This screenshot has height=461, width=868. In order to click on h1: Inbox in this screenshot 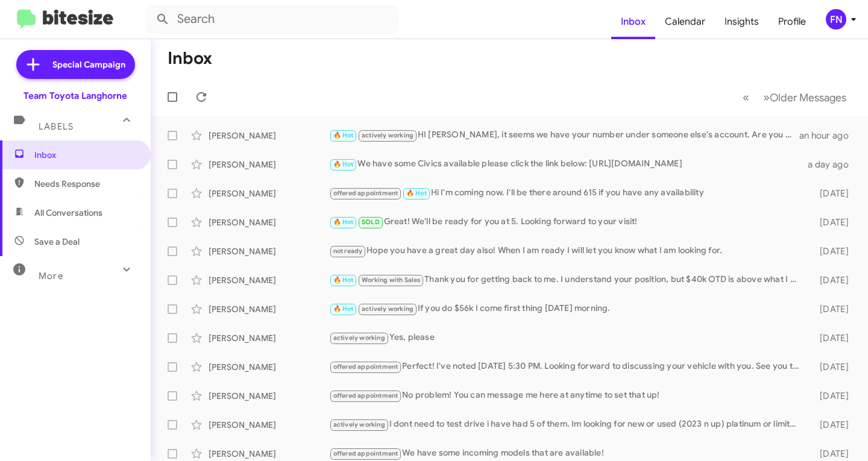, I will do `click(190, 59)`.